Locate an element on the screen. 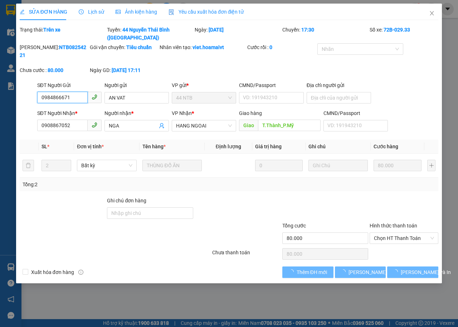  span: Cước hàng is located at coordinates (386, 146).